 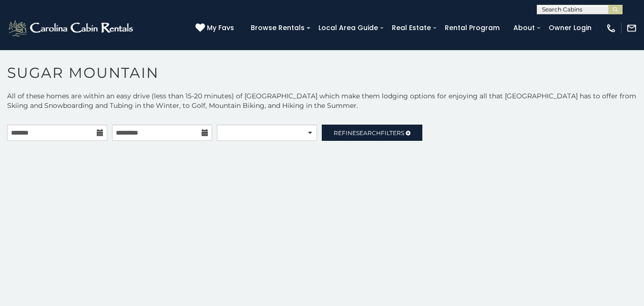 What do you see at coordinates (369, 133) in the screenshot?
I see `span: Refine Filters` at bounding box center [369, 133].